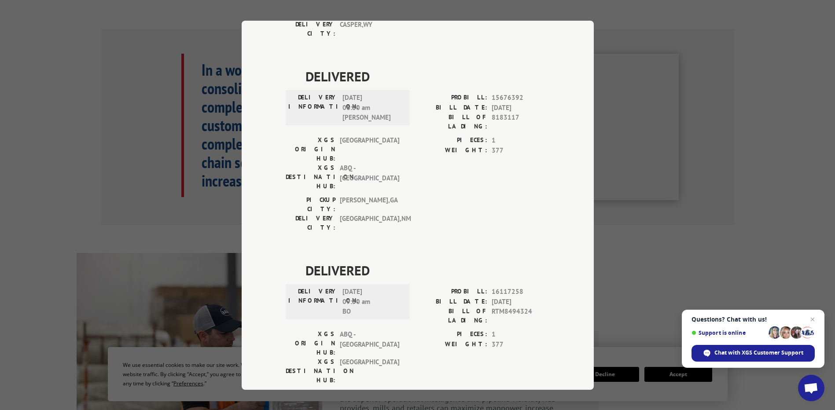  I want to click on span: Support is online, so click(729, 333).